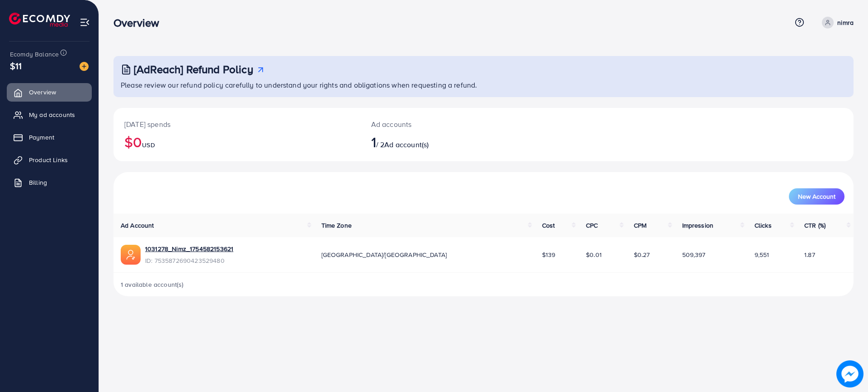  I want to click on span: $0.27, so click(642, 255).